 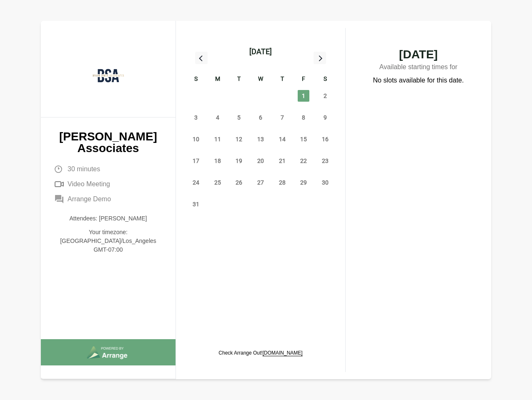 What do you see at coordinates (84, 169) in the screenshot?
I see `span: 30 minutes` at bounding box center [84, 169].